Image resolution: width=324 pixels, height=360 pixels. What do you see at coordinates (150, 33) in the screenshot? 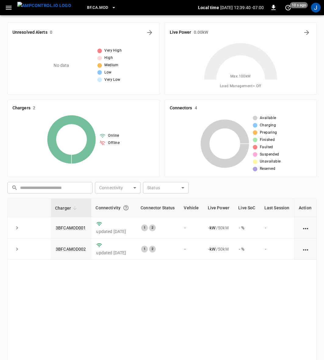
I see `button: All Alerts` at bounding box center [150, 33].